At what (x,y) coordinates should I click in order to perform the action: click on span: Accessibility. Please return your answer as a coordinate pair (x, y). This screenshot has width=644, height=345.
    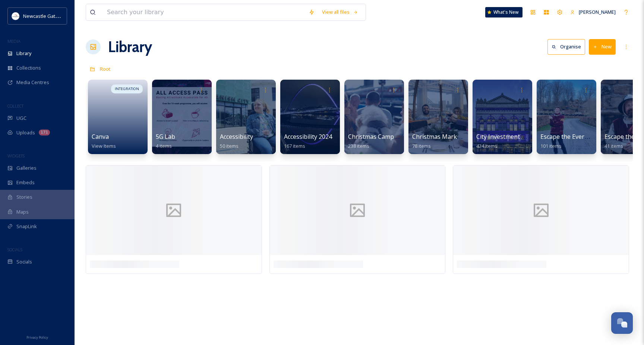
    Looking at the image, I should click on (236, 137).